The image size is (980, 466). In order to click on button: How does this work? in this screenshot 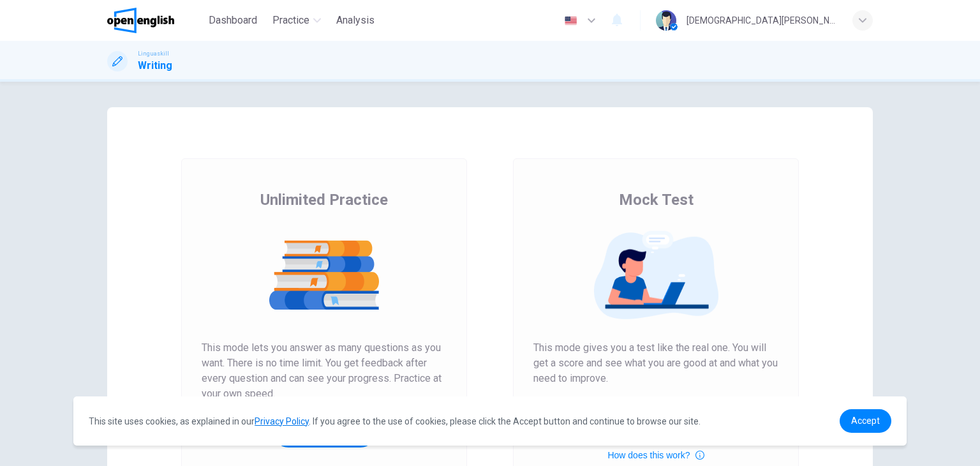, I will do `click(655, 455)`.